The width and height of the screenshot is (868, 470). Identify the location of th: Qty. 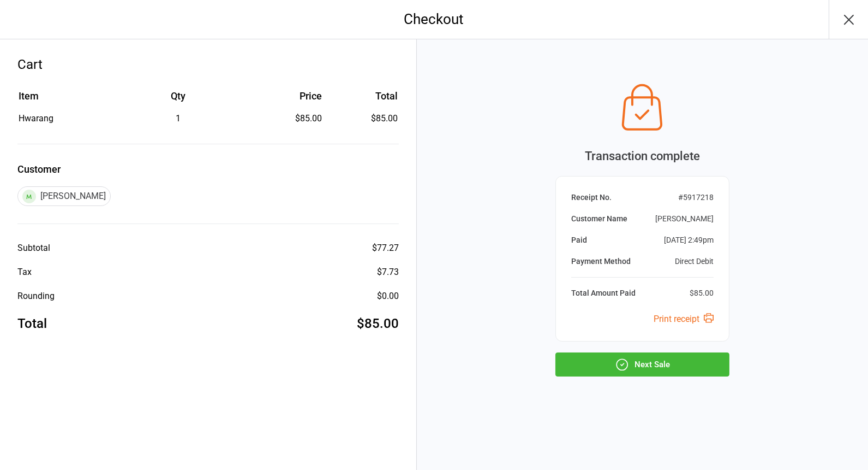
(179, 99).